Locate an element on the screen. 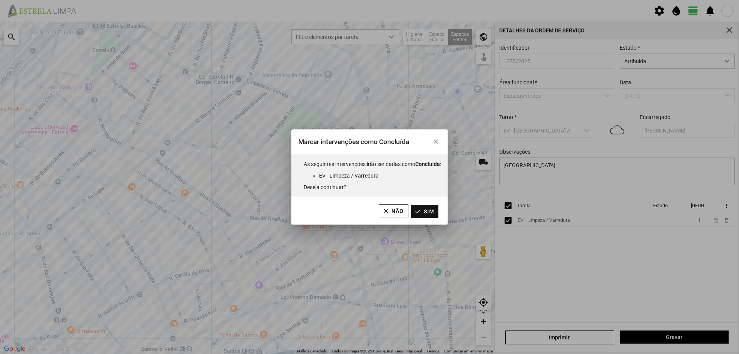 This screenshot has width=739, height=354. span: Marcar intervenções como Concluída is located at coordinates (354, 142).